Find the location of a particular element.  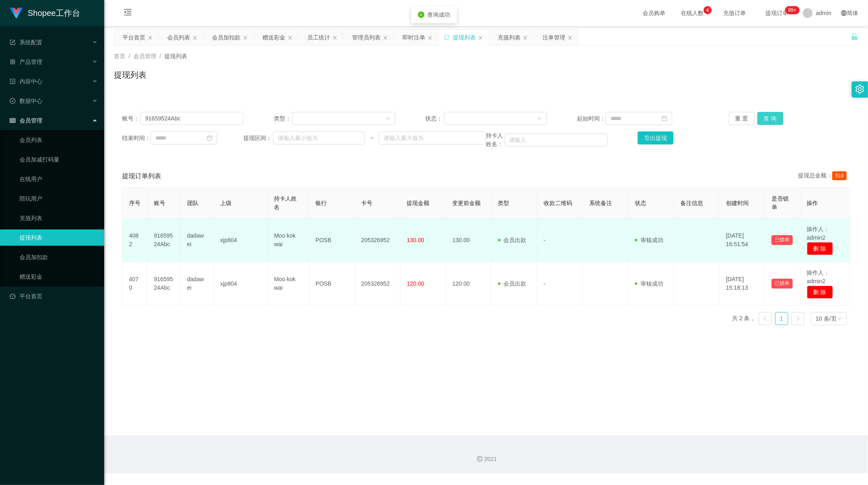

p: 4 is located at coordinates (708, 10).